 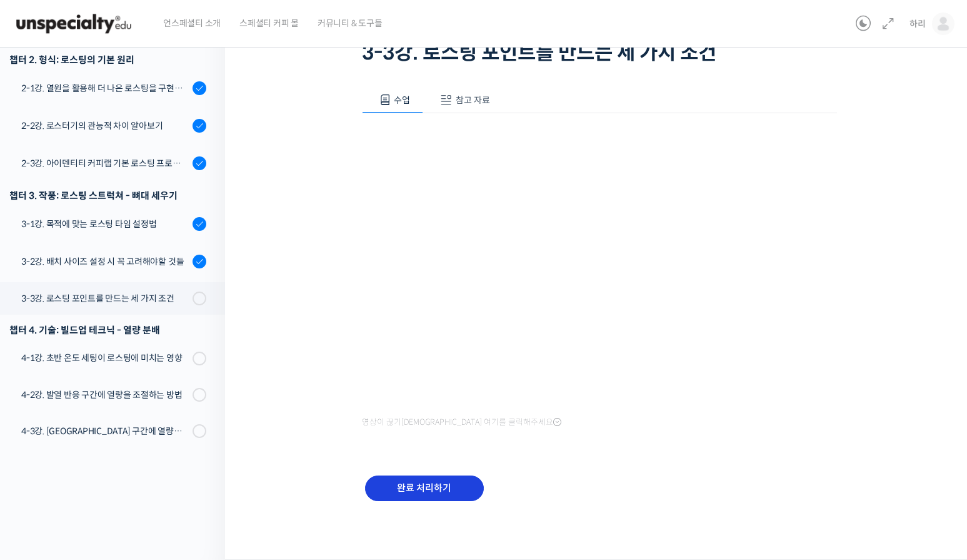 What do you see at coordinates (599, 52) in the screenshot?
I see `h1: 3-3강. 로스팅 포인트를 만드는 세 가지 조건` at bounding box center [599, 52].